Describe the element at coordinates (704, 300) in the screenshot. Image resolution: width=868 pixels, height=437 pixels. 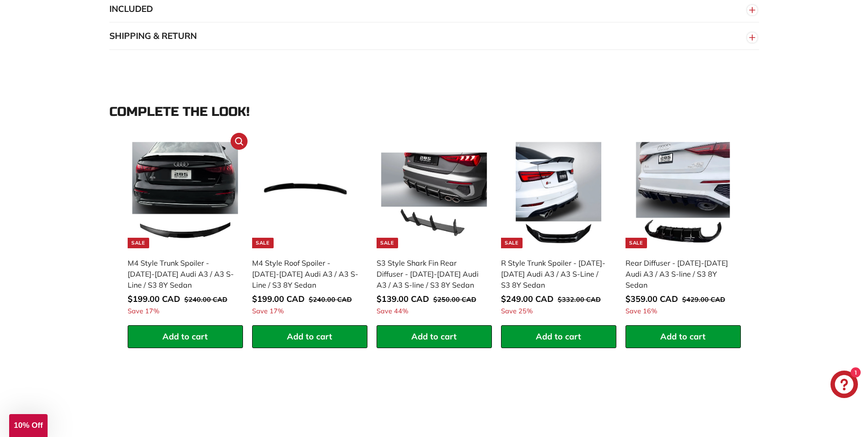
I see `span: $429.00 CAD` at that location.